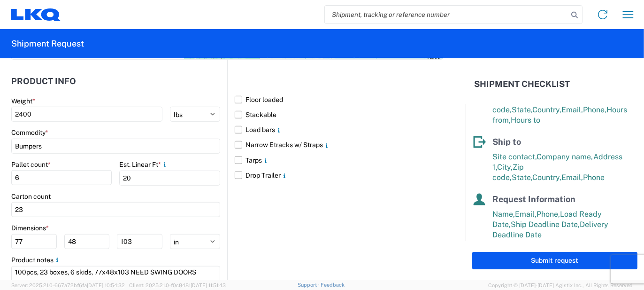 The image size is (644, 290). What do you see at coordinates (68, 286) in the screenshot?
I see `span: Server: 2025.21.0-667a72bf6fa` at bounding box center [68, 286].